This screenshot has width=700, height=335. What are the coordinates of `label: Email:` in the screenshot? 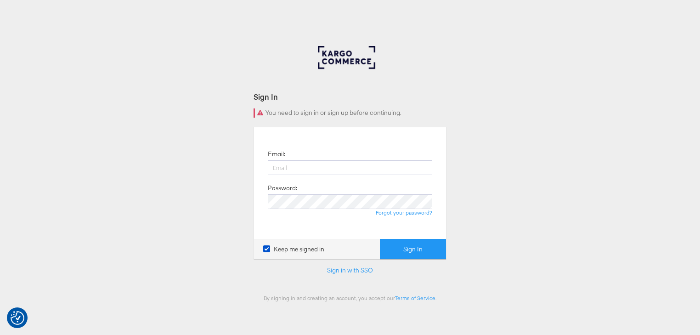 It's located at (277, 154).